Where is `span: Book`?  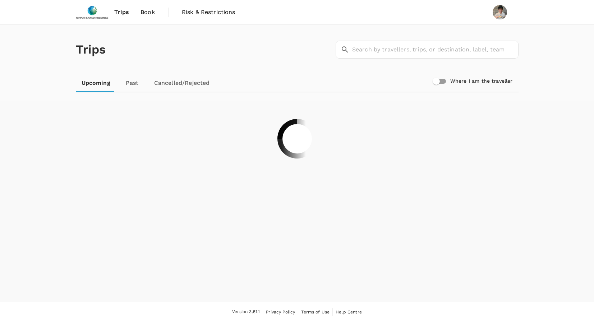 span: Book is located at coordinates (148, 12).